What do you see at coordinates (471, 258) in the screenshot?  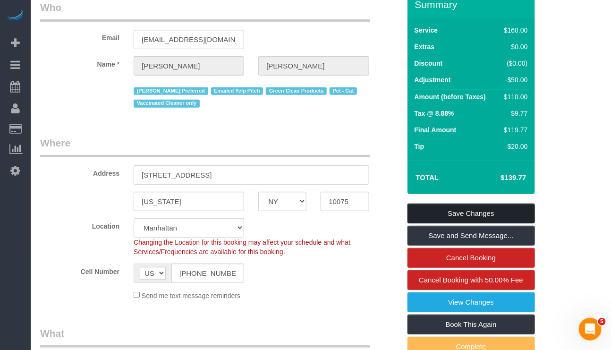 I see `a: Cancel Booking` at bounding box center [471, 258].